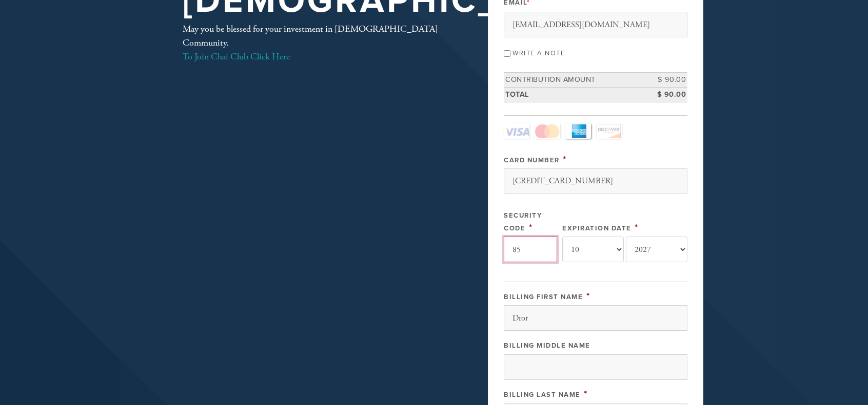  Describe the element at coordinates (596, 228) in the screenshot. I see `label: Expiration Date` at that location.